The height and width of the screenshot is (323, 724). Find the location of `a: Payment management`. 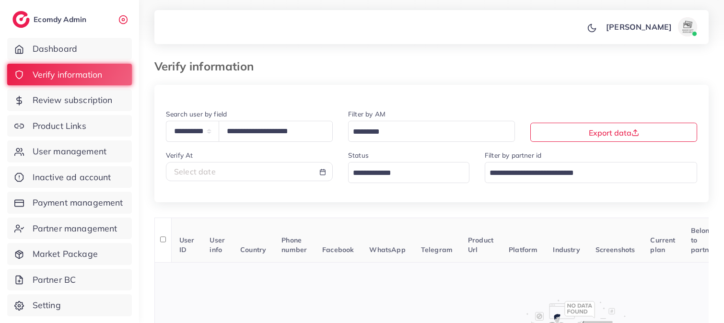

a: Payment management is located at coordinates (69, 203).